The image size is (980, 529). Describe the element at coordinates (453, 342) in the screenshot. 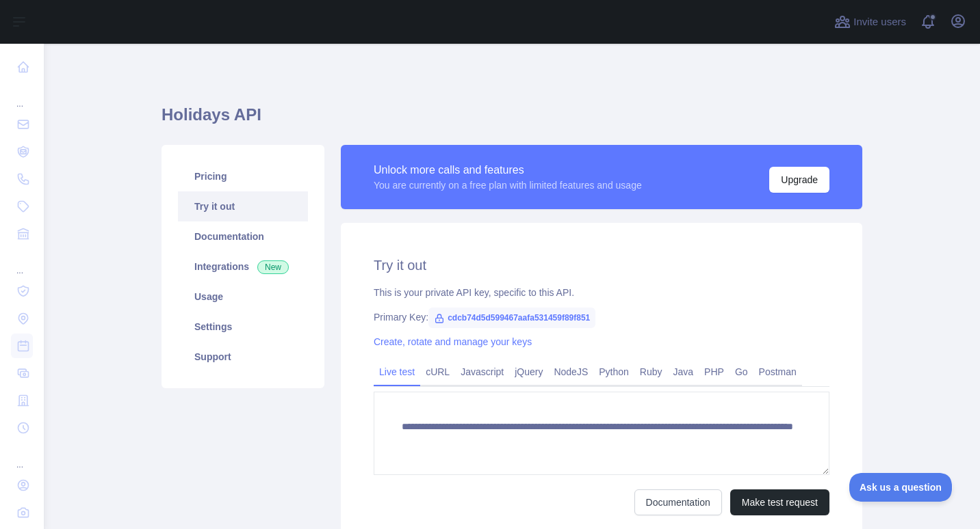

I see `a: Create, rotate and manage your keys` at that location.